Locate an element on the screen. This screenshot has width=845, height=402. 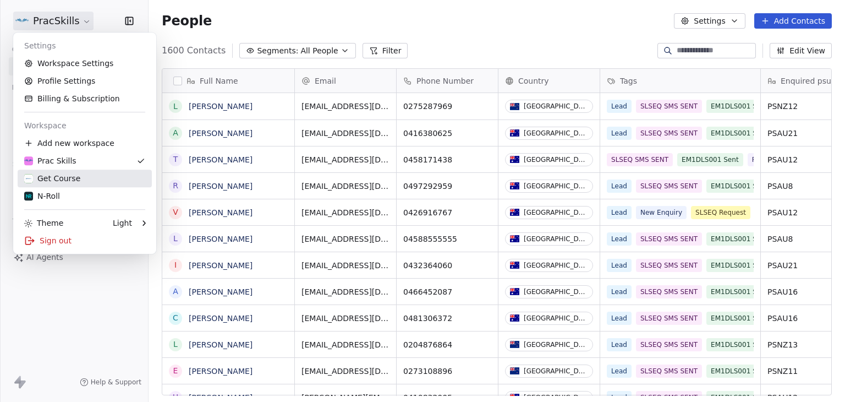
div: Settings is located at coordinates (85, 46).